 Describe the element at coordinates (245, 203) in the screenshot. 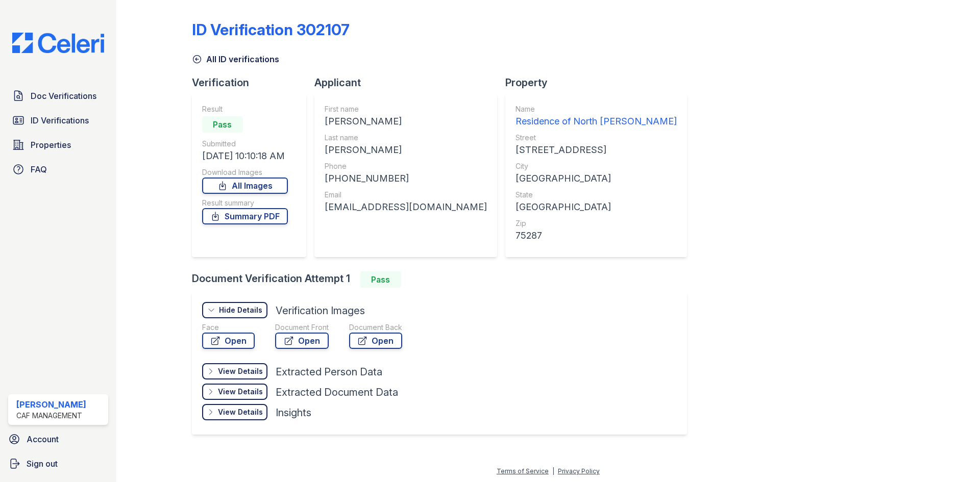

I see `div: Result summary` at that location.